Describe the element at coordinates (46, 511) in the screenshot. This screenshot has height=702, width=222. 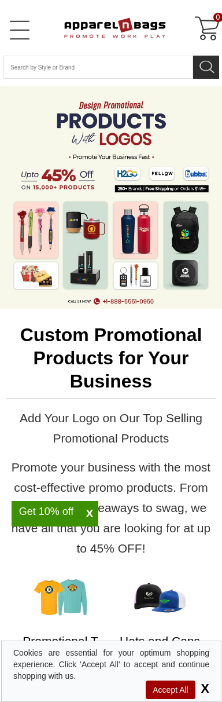
I see `div: Get 10% off` at that location.